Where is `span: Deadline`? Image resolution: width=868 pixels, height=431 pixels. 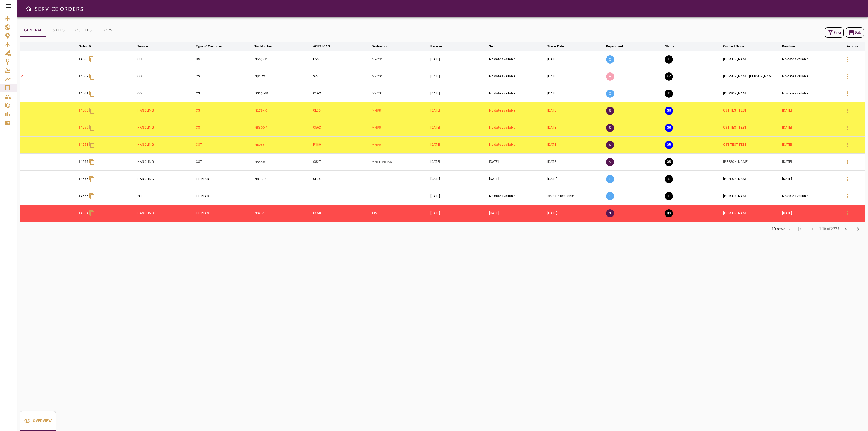
span: Deadline is located at coordinates (791, 46).